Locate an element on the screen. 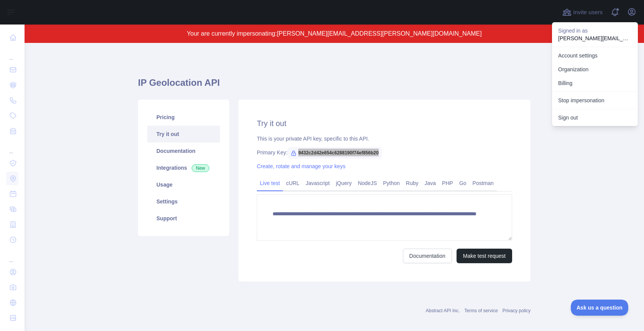 Image resolution: width=644 pixels, height=331 pixels. p: Signed in as is located at coordinates (595, 31).